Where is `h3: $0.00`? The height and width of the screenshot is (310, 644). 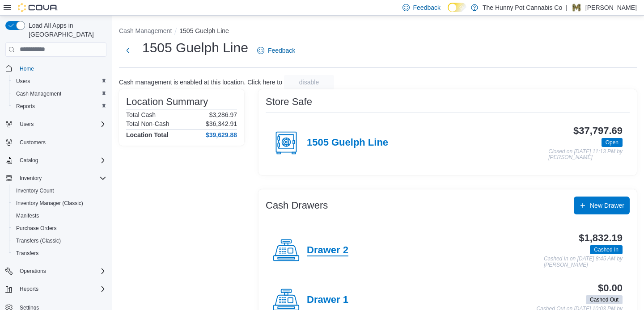
h3: $0.00 is located at coordinates (610, 288).